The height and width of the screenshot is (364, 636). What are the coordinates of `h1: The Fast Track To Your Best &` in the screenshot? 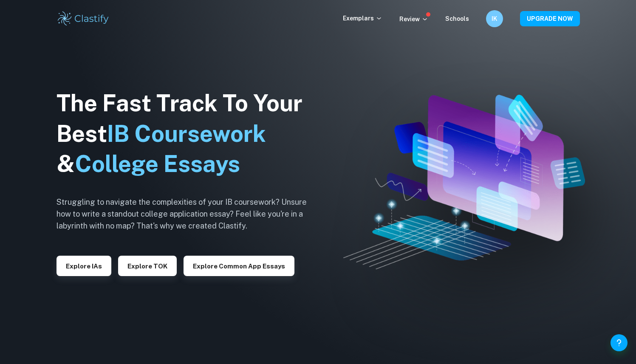 It's located at (188, 134).